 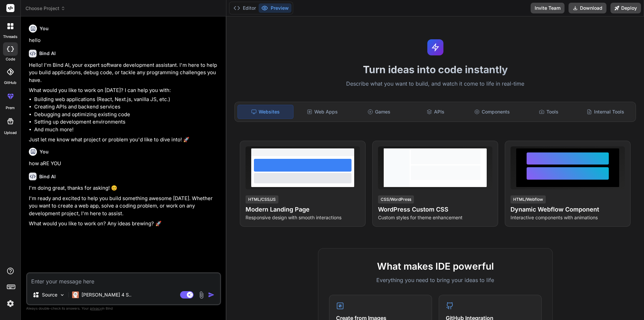 I want to click on p: how aRE YOU, so click(x=124, y=164).